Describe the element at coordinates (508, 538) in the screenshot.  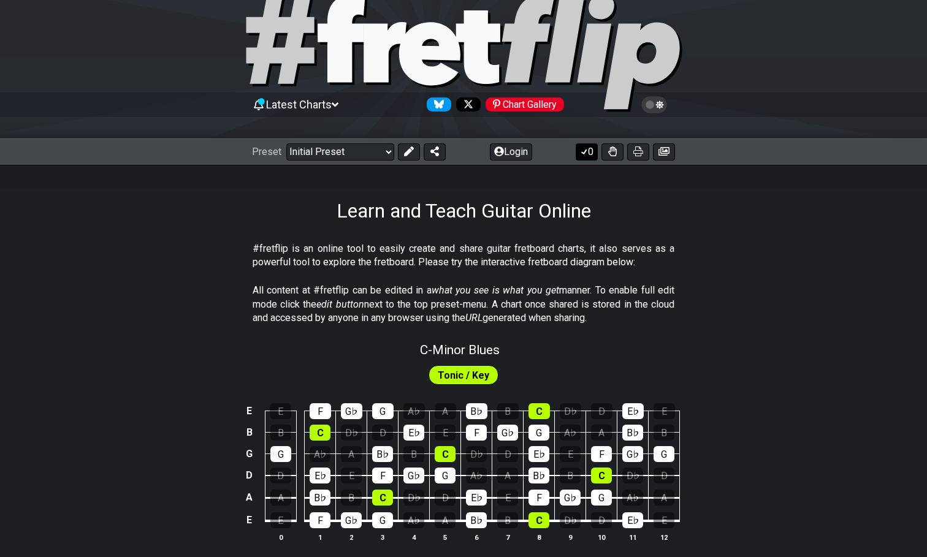
I see `th: 7` at that location.